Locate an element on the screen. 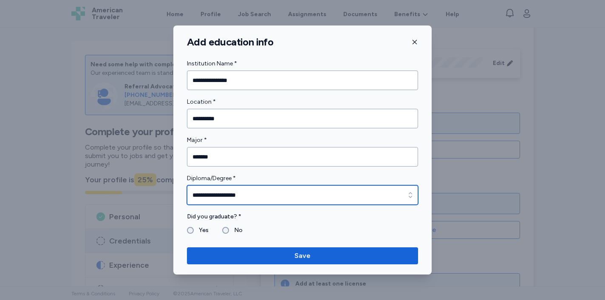  input: Institution Name * is located at coordinates (303, 80).